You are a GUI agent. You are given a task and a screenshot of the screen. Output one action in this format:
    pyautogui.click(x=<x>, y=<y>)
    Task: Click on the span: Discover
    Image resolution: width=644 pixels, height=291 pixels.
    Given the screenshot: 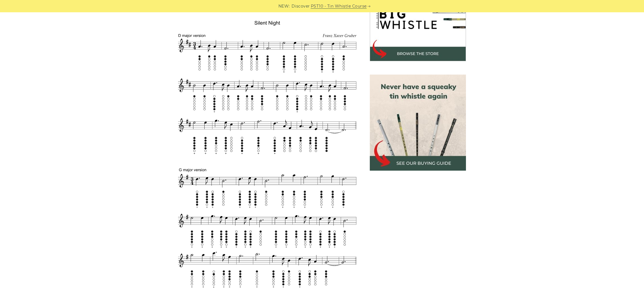 What is the action you would take?
    pyautogui.click(x=301, y=6)
    